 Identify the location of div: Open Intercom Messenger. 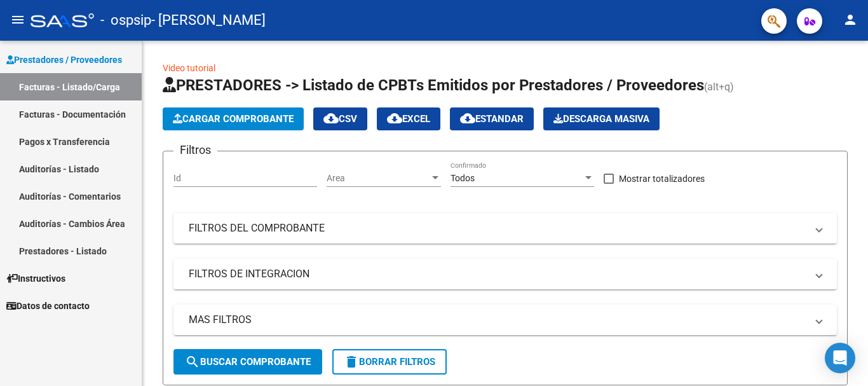
(841, 358).